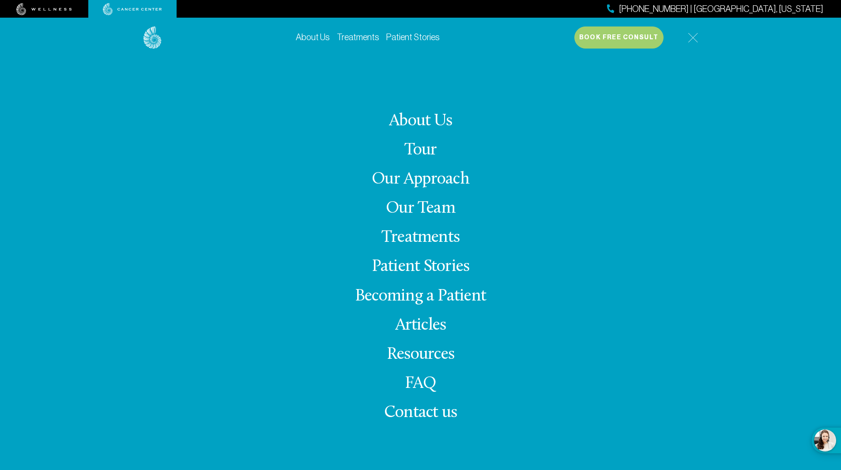 The width and height of the screenshot is (841, 470). What do you see at coordinates (420, 413) in the screenshot?
I see `span: Contact us` at bounding box center [420, 413].